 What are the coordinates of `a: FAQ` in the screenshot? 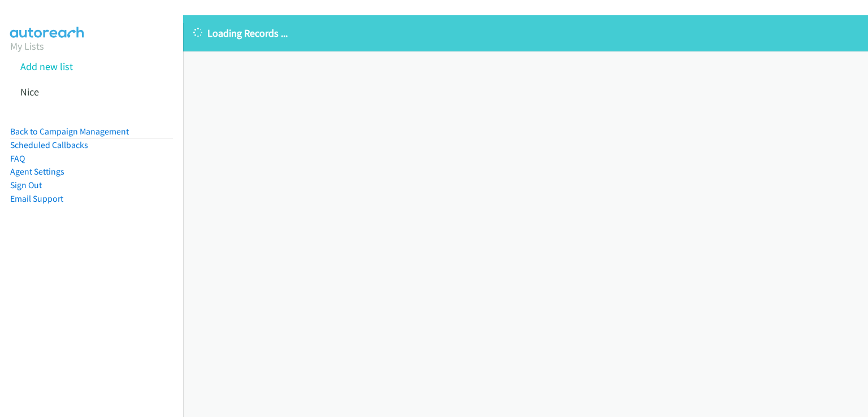 It's located at (17, 158).